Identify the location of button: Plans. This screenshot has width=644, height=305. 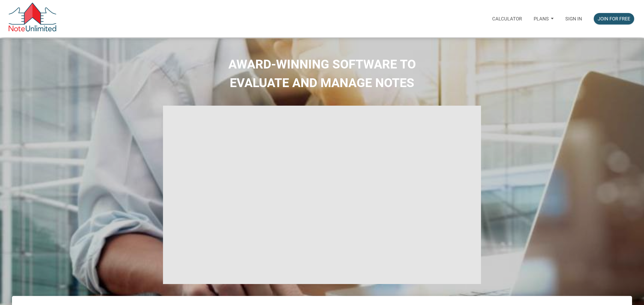
(543, 19).